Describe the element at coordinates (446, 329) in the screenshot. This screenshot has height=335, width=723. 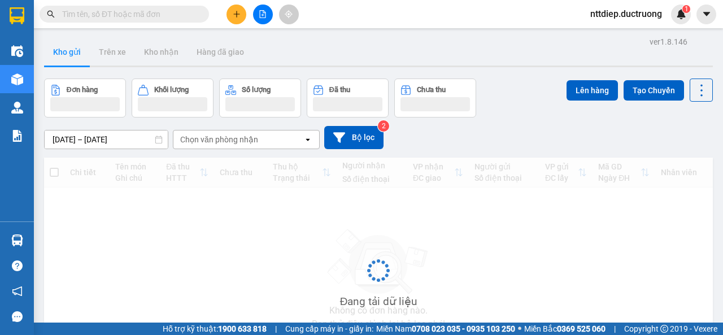
I see `span: Miền Nam` at that location.